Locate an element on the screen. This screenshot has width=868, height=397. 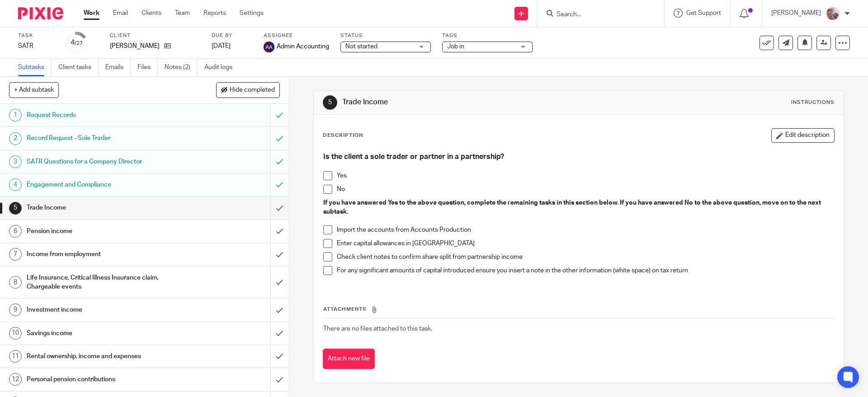
a: Work is located at coordinates (91, 13).